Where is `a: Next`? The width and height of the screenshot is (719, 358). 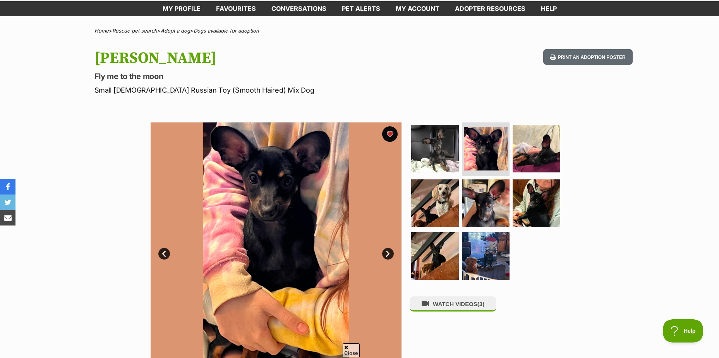
a: Next is located at coordinates (388, 254).